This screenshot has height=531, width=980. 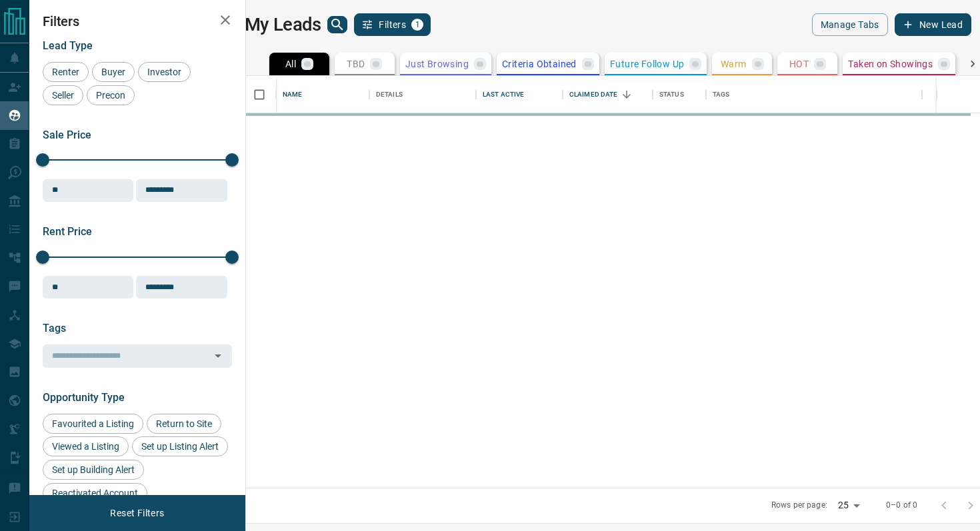 I want to click on div: Precon, so click(x=111, y=95).